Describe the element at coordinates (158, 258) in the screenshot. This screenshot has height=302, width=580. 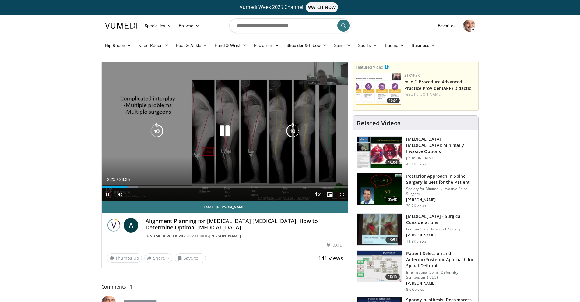
I see `button: Share` at that location.